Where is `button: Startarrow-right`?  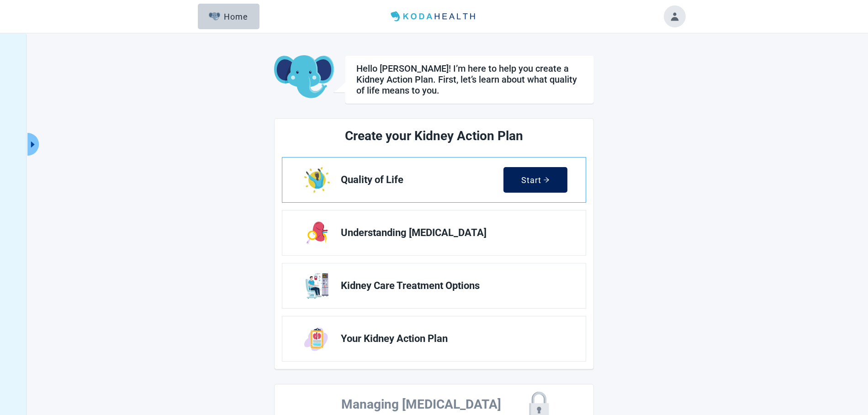 button: Startarrow-right is located at coordinates (536, 180).